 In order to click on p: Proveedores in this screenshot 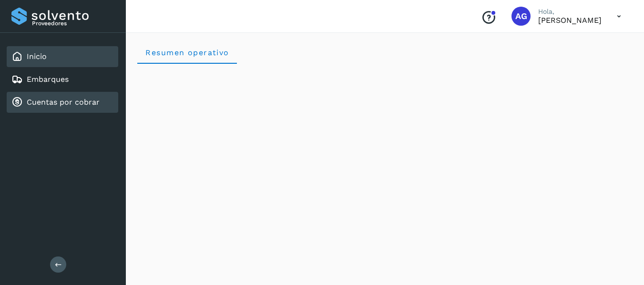, I will do `click(73, 23)`.